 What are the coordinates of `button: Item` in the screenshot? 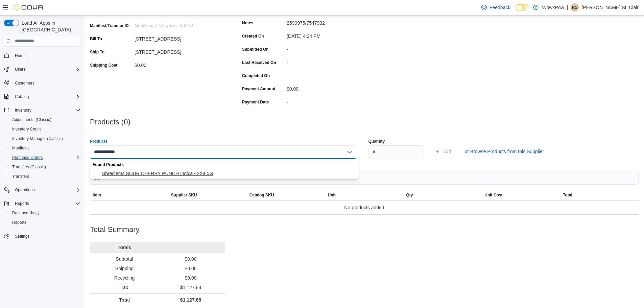 It's located at (129, 195).